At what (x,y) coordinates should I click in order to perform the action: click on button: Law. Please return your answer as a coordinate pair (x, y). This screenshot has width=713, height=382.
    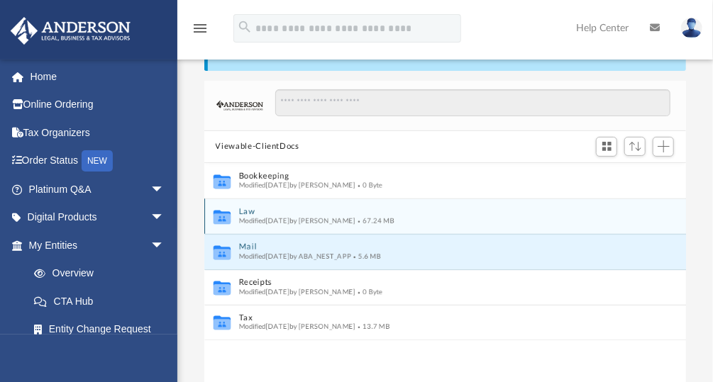
    Looking at the image, I should click on (436, 211).